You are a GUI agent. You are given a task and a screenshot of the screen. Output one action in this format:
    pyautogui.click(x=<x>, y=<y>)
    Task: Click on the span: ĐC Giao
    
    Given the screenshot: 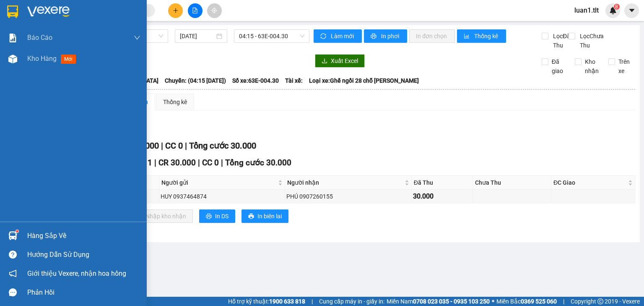 What is the action you would take?
    pyautogui.click(x=590, y=183)
    